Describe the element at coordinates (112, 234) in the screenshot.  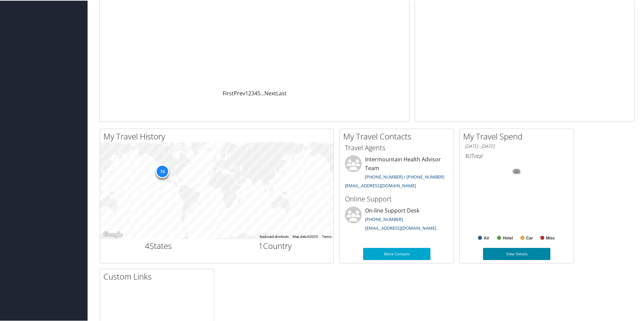
I see `a: Open this area in Google Maps (opens a new window)` at that location.